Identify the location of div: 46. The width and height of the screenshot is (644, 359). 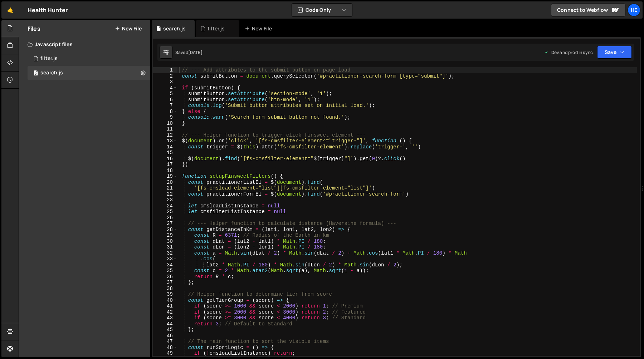
(166, 336).